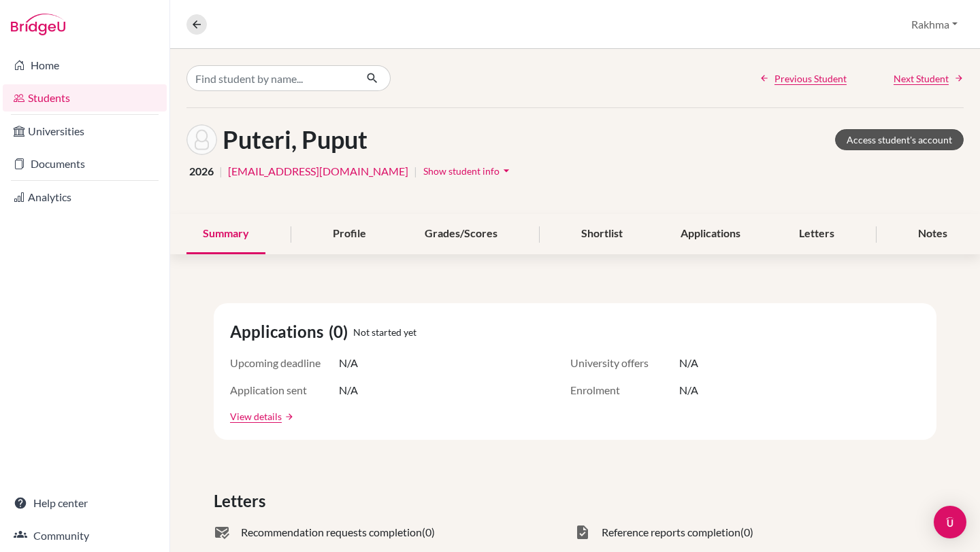  Describe the element at coordinates (461, 234) in the screenshot. I see `div: Grades/Scores` at that location.